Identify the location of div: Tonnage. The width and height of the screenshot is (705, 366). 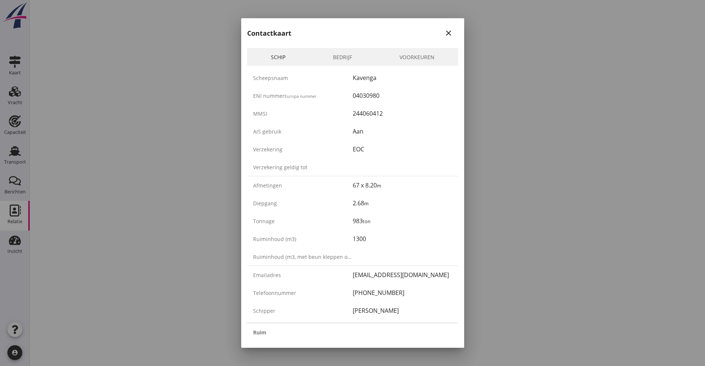
(303, 221).